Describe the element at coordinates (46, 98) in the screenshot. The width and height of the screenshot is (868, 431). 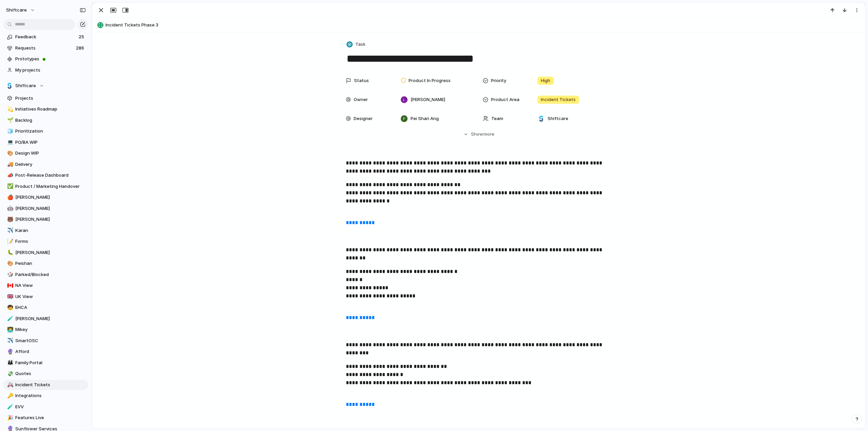
I see `a: Projects` at that location.